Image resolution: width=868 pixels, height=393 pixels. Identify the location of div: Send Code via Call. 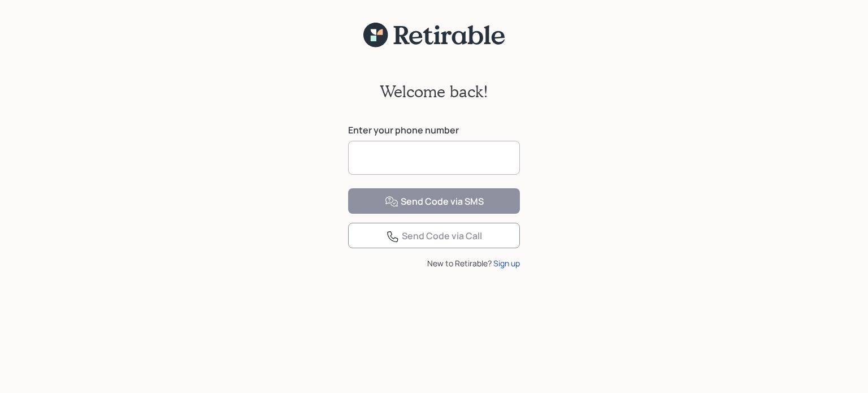
(434, 236).